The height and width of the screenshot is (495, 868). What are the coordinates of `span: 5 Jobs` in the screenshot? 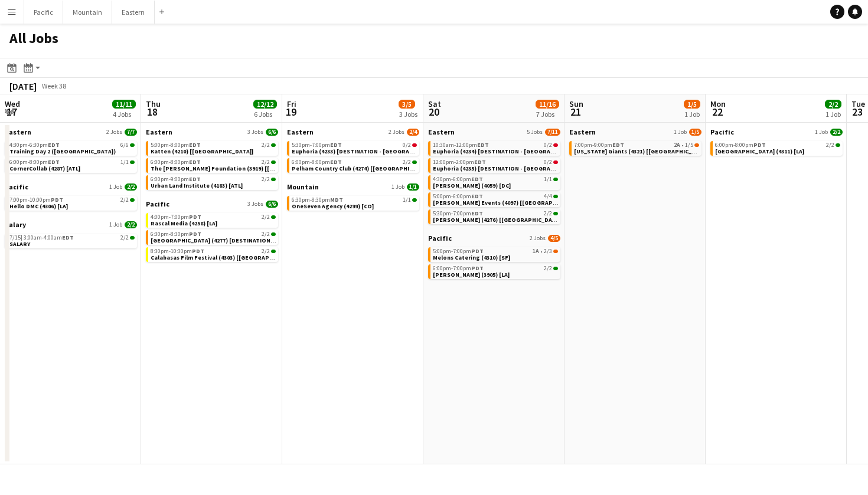 It's located at (534, 132).